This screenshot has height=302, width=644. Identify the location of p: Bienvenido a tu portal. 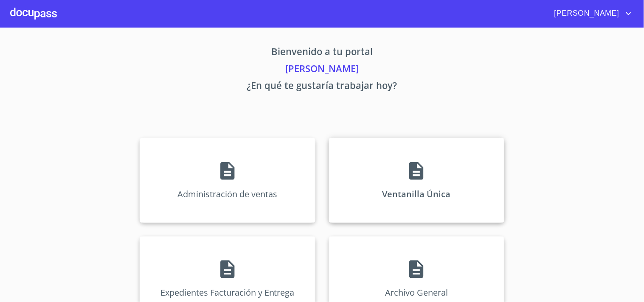
(322, 53).